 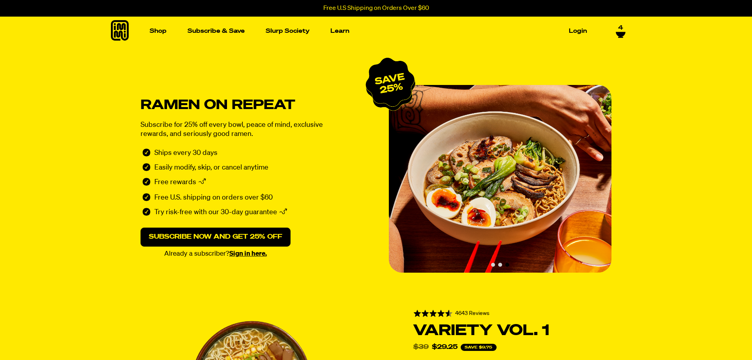 What do you see at coordinates (479, 347) in the screenshot?
I see `span: Save $9.75` at bounding box center [479, 347].